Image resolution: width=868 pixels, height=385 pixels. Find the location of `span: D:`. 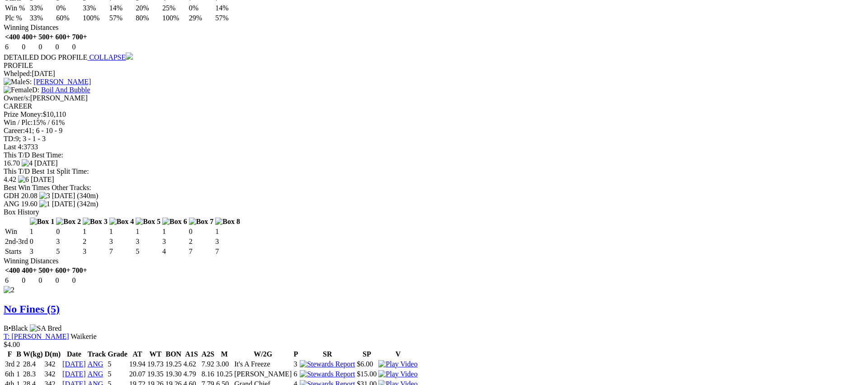

span: D: is located at coordinates (21, 90).